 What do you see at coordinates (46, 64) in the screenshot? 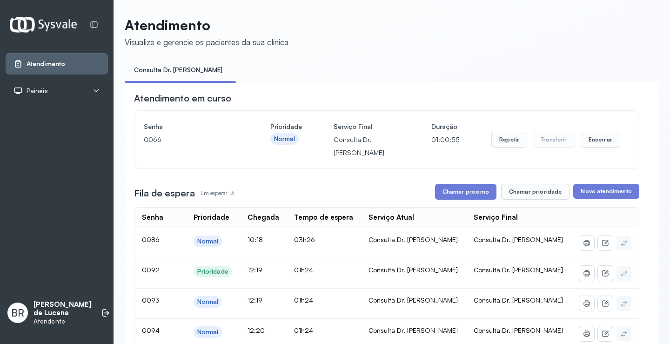
I see `span: Atendimento` at bounding box center [46, 64].